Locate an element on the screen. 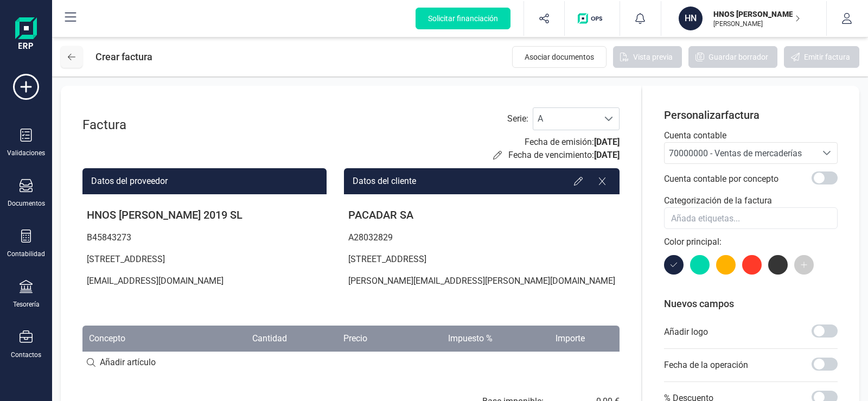  div: Crear factura is located at coordinates (124, 57).